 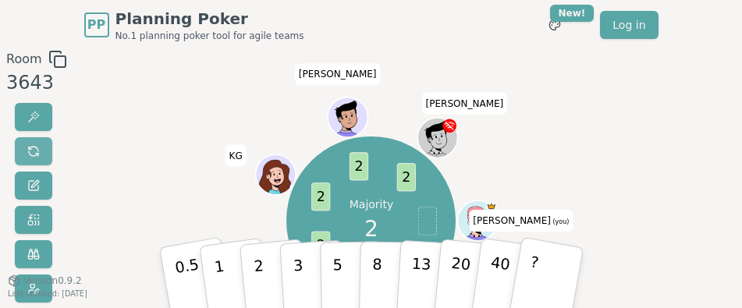 I want to click on button: Version0.9.2, so click(x=44, y=281).